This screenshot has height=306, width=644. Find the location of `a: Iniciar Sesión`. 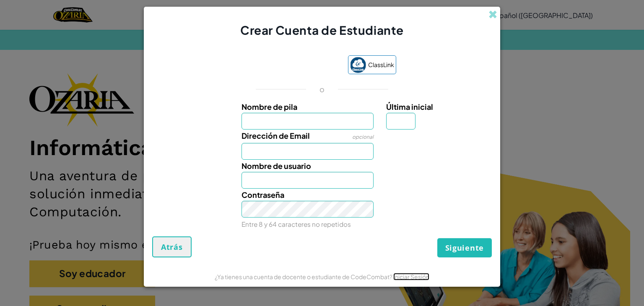

a: Iniciar Sesión is located at coordinates (412, 277).